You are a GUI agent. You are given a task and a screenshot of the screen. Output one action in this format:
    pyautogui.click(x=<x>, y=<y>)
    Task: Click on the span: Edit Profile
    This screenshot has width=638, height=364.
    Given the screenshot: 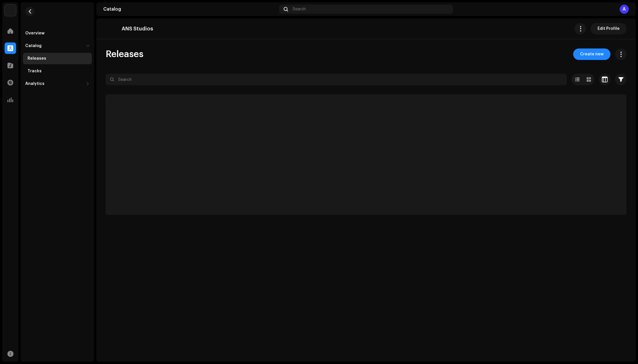 What is the action you would take?
    pyautogui.click(x=609, y=29)
    